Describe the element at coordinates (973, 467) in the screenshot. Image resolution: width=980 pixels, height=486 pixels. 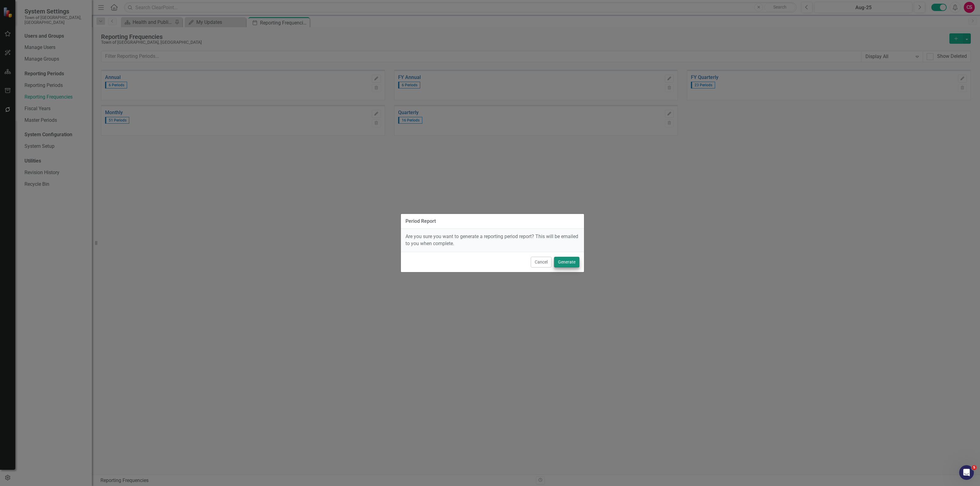
I see `span: 5` at that location.